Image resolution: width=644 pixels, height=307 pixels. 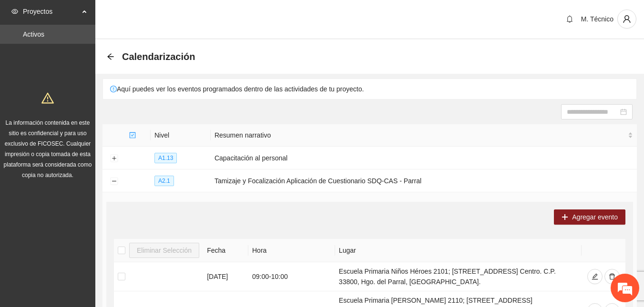 I want to click on span: warning, so click(x=48, y=98).